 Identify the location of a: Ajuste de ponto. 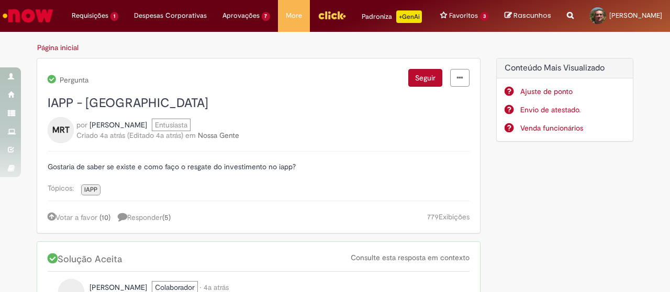
(572, 92).